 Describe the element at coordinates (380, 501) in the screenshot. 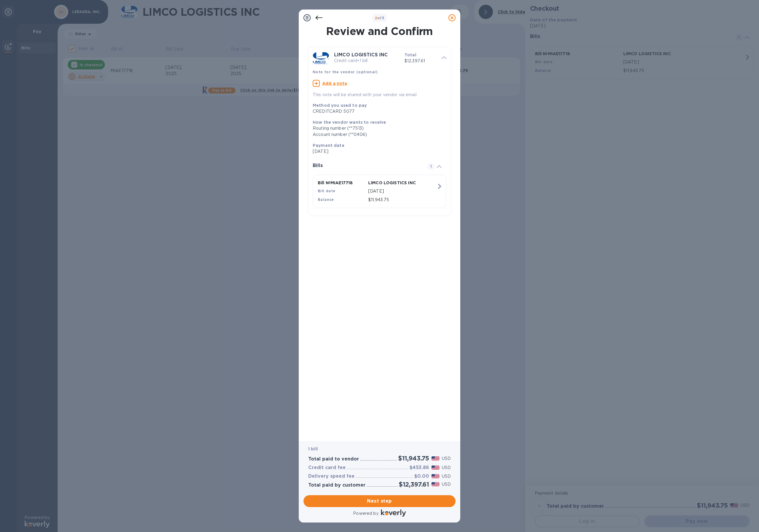

I see `span: Next step` at that location.